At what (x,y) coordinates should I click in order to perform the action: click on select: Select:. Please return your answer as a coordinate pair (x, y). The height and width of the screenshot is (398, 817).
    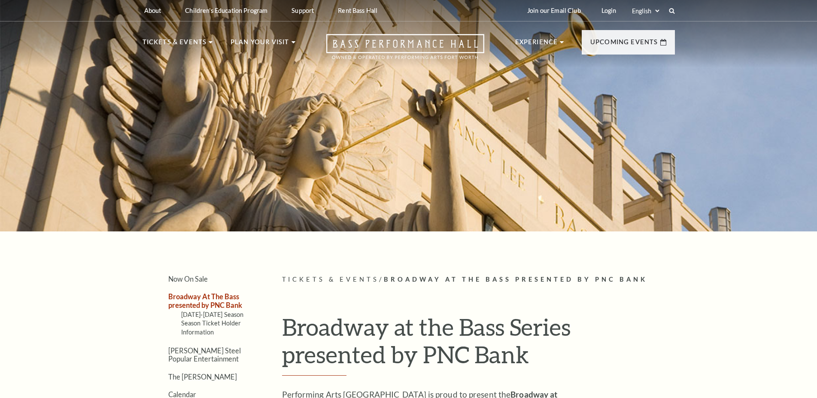
    Looking at the image, I should click on (645, 11).